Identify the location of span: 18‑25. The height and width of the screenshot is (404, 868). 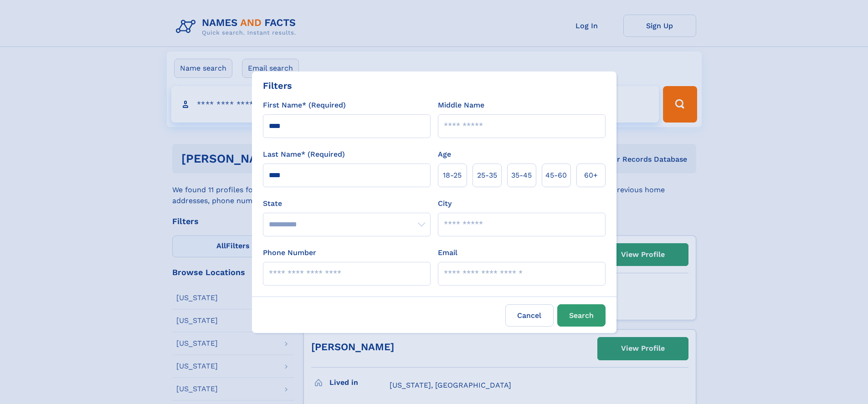
(452, 175).